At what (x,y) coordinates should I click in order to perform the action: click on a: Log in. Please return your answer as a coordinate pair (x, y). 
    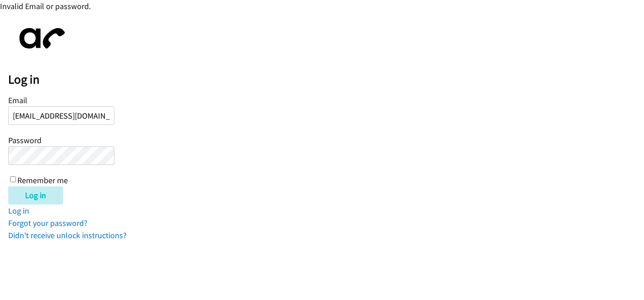
    Looking at the image, I should click on (19, 210).